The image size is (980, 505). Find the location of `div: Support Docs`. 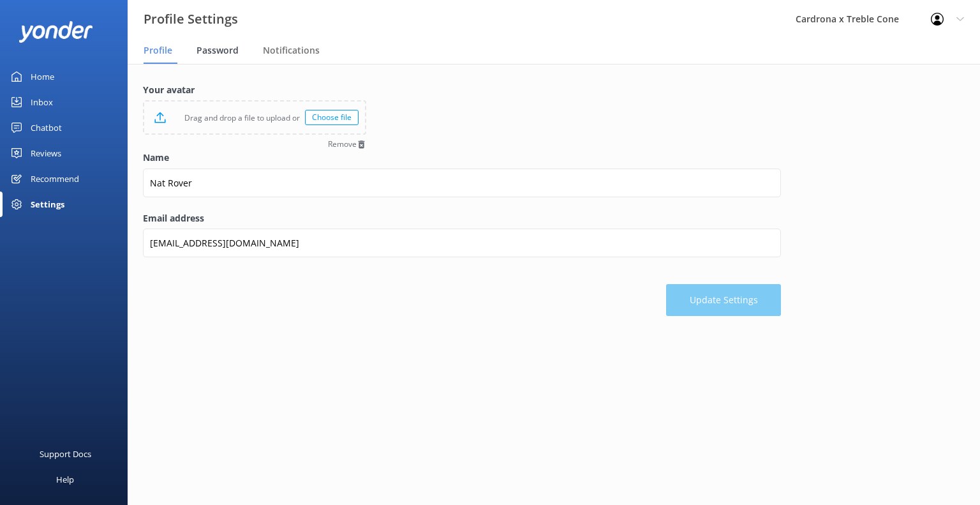

div: Support Docs is located at coordinates (65, 454).